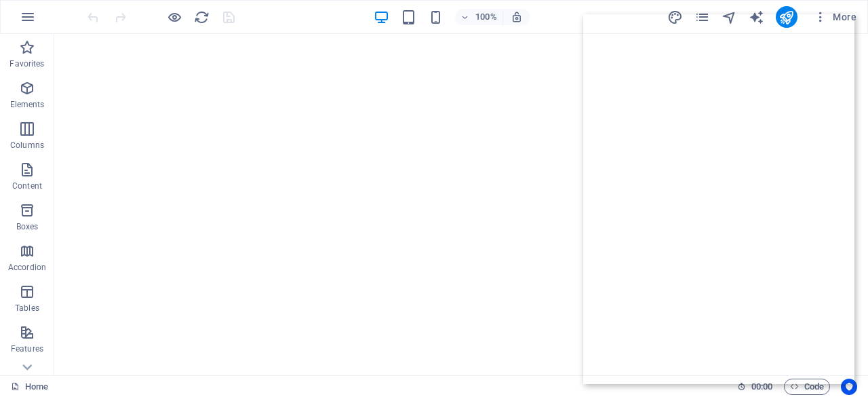 Image resolution: width=868 pixels, height=397 pixels. I want to click on span: More, so click(834, 17).